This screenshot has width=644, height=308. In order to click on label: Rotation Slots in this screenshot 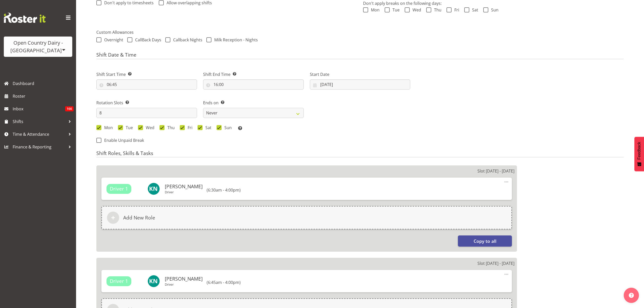, I will do `click(146, 103)`.